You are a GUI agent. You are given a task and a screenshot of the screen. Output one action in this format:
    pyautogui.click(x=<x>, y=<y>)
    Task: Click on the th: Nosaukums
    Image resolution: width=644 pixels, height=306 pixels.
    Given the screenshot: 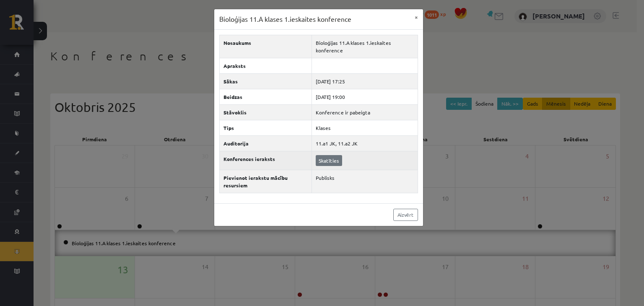 What is the action you would take?
    pyautogui.click(x=265, y=46)
    